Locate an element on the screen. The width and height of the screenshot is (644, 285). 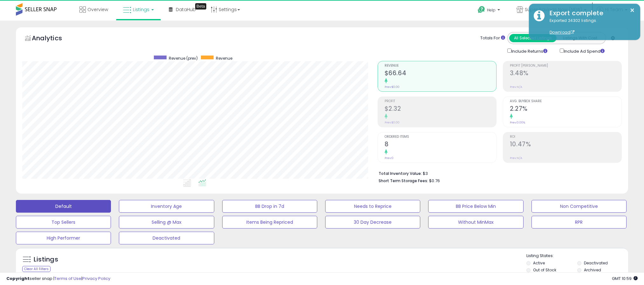
h2: 10.47% is located at coordinates (565, 145).